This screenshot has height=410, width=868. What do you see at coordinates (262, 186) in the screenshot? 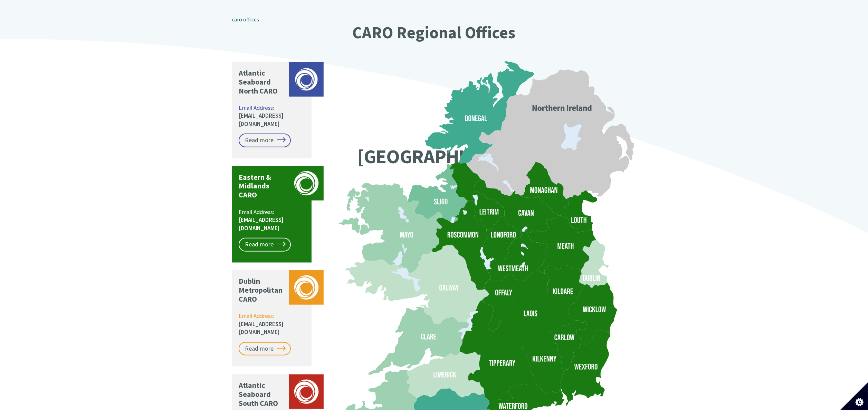
I see `p: Eastern & Midlands CARO` at bounding box center [262, 186].